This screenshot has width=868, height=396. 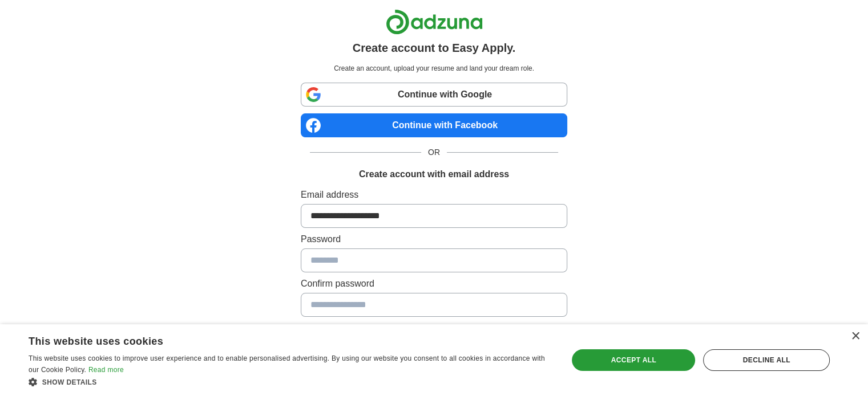 I want to click on a: Continue with Facebook, so click(x=434, y=126).